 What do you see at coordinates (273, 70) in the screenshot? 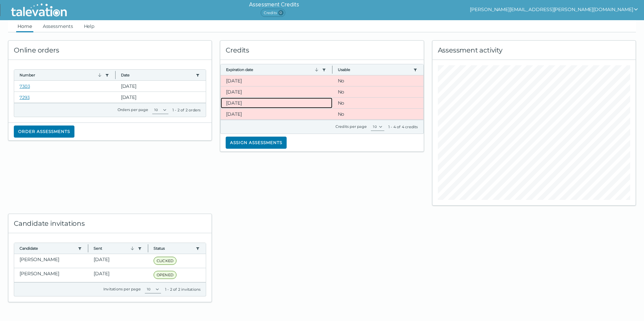
I see `button: Expiration date` at bounding box center [273, 70].